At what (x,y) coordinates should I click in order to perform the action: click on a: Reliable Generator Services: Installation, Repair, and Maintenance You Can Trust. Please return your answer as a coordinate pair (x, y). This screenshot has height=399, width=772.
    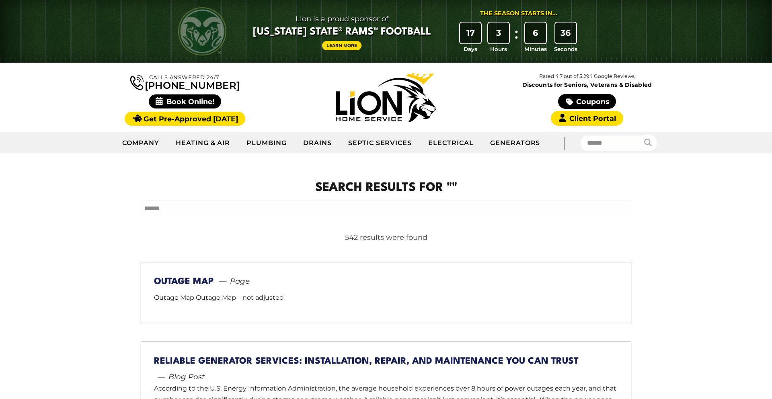
    Looking at the image, I should click on (366, 361).